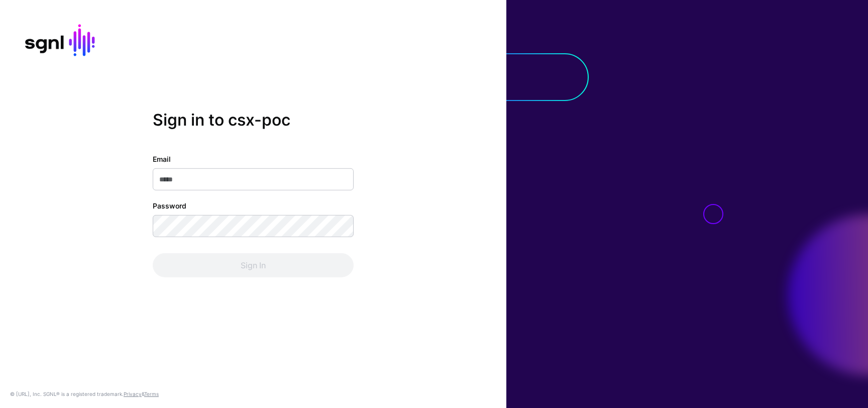 This screenshot has width=868, height=408. What do you see at coordinates (162, 159) in the screenshot?
I see `label: Email` at bounding box center [162, 159].